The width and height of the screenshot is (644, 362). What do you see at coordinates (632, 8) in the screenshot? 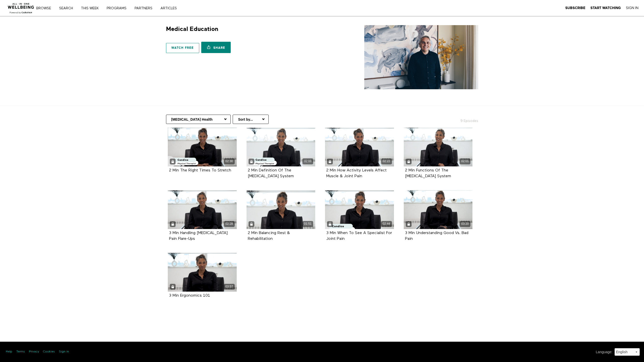
I see `a: Sign In` at bounding box center [632, 8].